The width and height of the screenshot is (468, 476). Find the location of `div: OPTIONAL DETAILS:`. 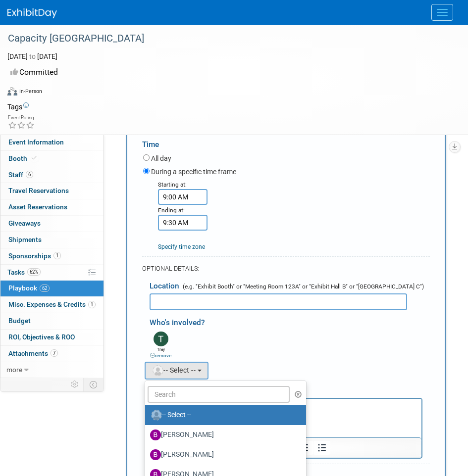

div: OPTIONAL DETAILS: is located at coordinates (286, 269).